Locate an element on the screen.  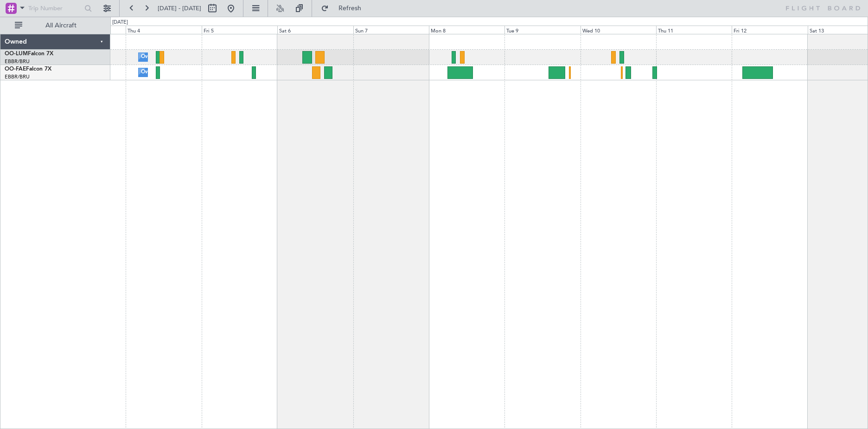
div: Fri 5 is located at coordinates (239, 30).